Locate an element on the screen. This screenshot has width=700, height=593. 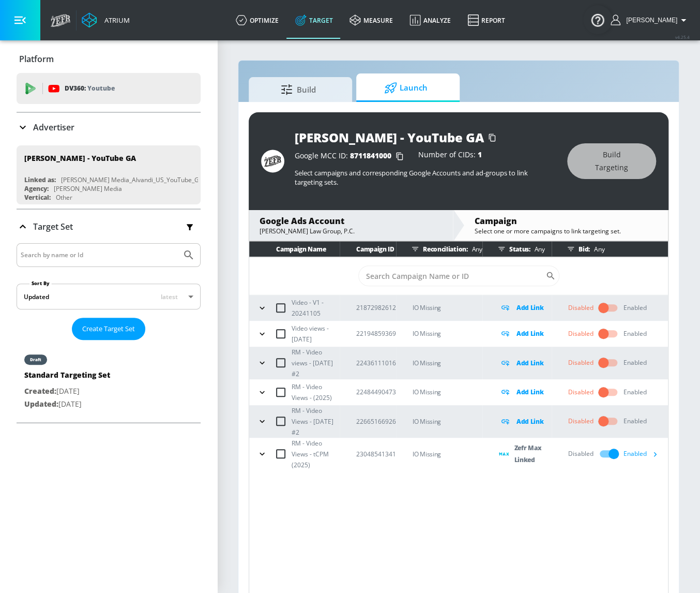
span: Created: is located at coordinates (41, 391).